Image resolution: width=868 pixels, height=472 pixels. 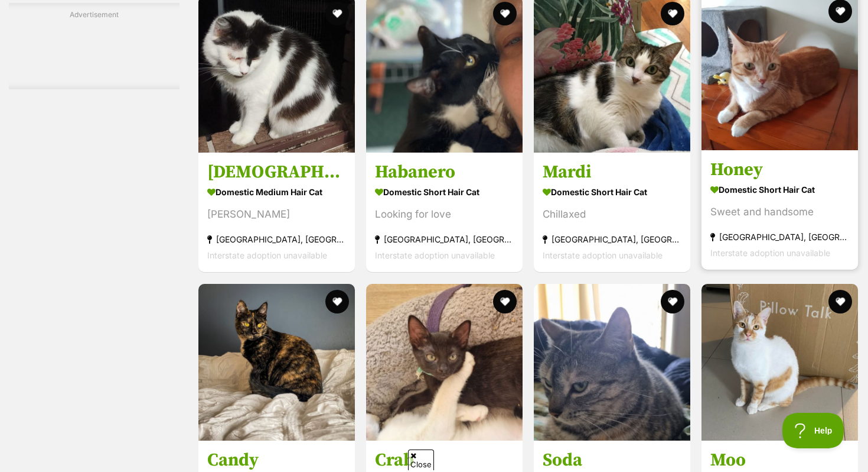 What do you see at coordinates (277, 192) in the screenshot?
I see `strong: Domestic Medium Hair Cat` at bounding box center [277, 192].